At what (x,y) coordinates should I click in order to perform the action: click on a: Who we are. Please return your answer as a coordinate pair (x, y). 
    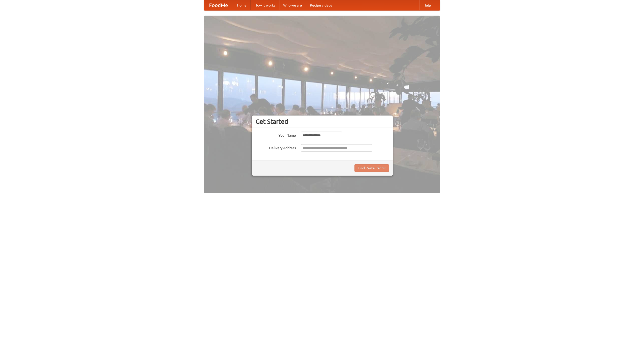
    Looking at the image, I should click on (293, 5).